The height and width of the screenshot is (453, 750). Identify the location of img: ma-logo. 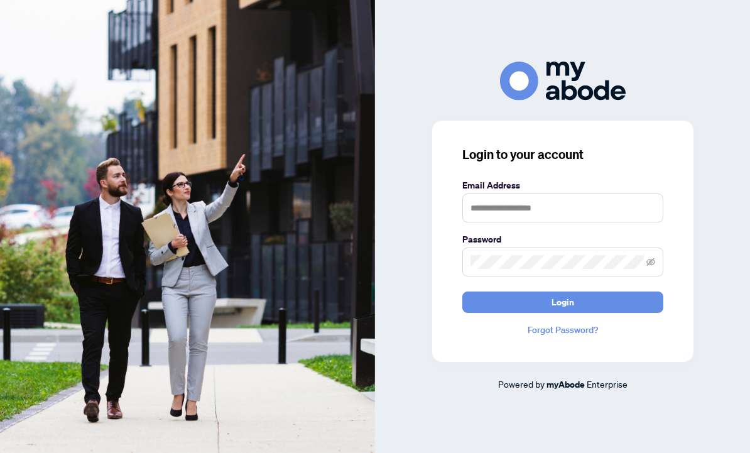
(563, 80).